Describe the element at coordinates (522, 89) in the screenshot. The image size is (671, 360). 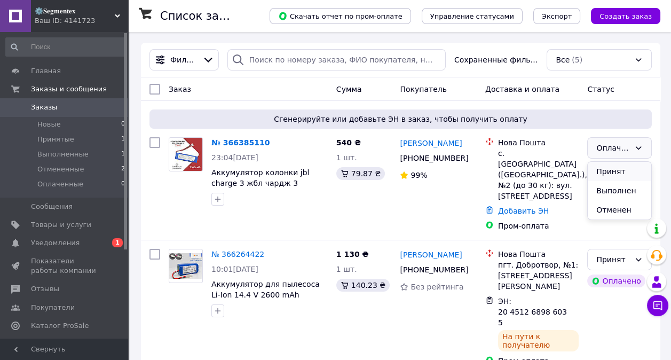
I see `span: Доставка и оплата` at that location.